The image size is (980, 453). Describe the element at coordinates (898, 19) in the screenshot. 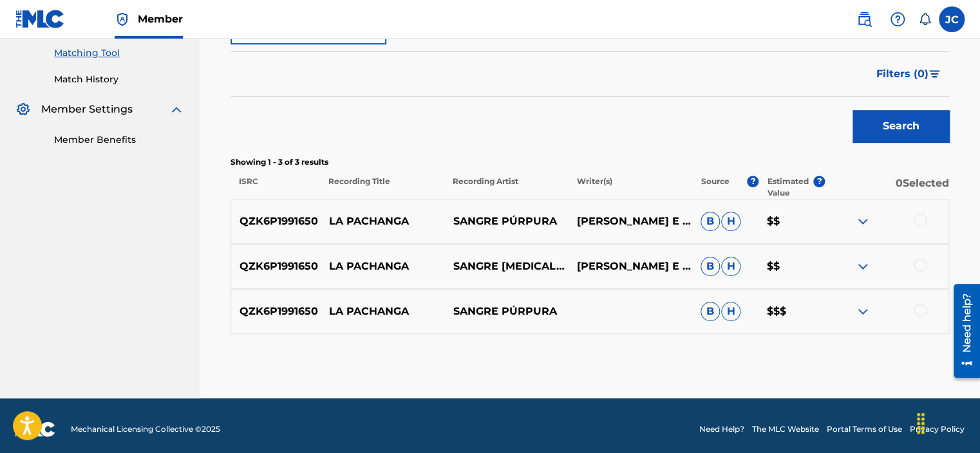

I see `img: help` at that location.